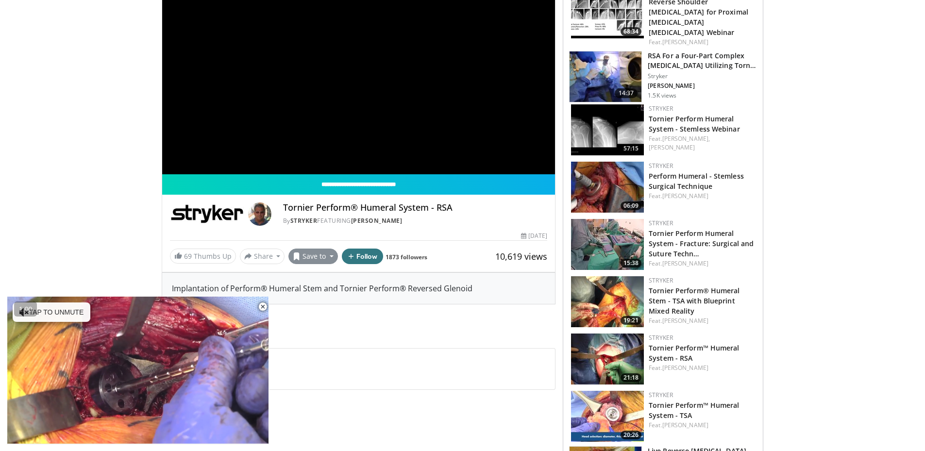  What do you see at coordinates (696, 181) in the screenshot?
I see `a: Perform Humeral - Stemless Surgical Technique` at bounding box center [696, 181].